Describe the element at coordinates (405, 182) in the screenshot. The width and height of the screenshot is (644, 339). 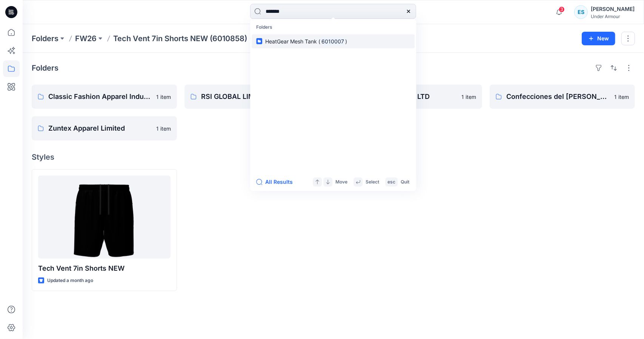
I see `p: Quit` at that location.